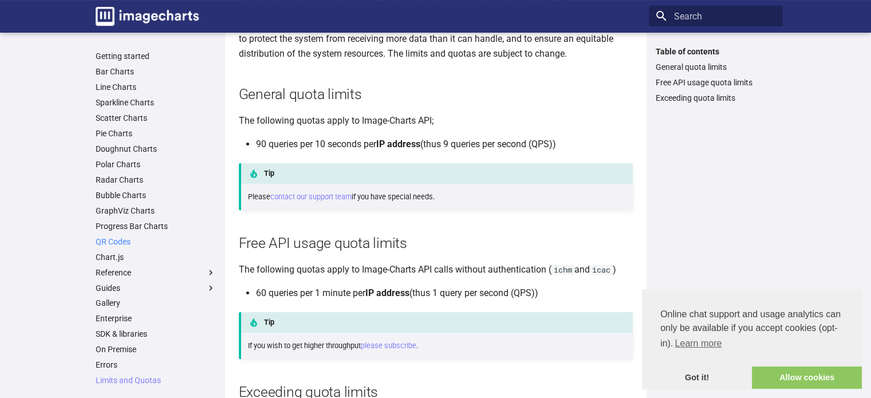  Describe the element at coordinates (156, 257) in the screenshot. I see `a: Chart.js` at that location.